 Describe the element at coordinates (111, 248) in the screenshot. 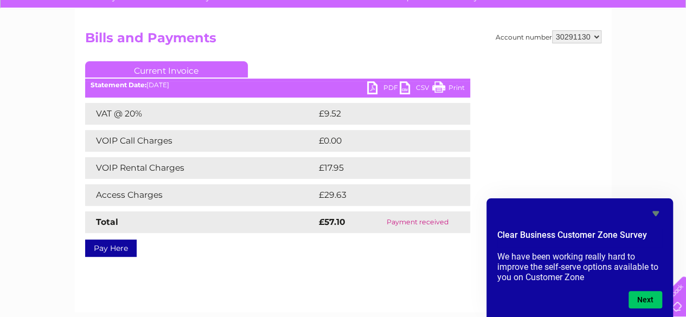

I see `a: Pay Here` at that location.